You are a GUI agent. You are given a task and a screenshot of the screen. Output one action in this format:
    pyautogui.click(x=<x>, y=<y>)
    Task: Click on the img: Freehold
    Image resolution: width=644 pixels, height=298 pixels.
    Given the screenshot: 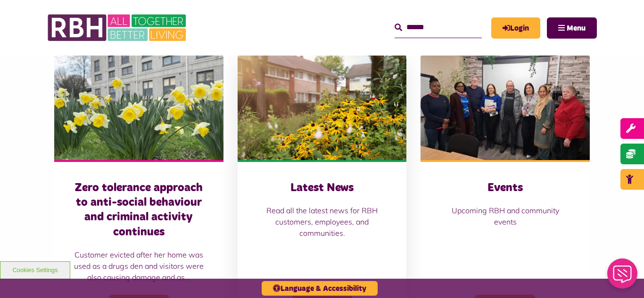 What is the action you would take?
    pyautogui.click(x=138, y=107)
    